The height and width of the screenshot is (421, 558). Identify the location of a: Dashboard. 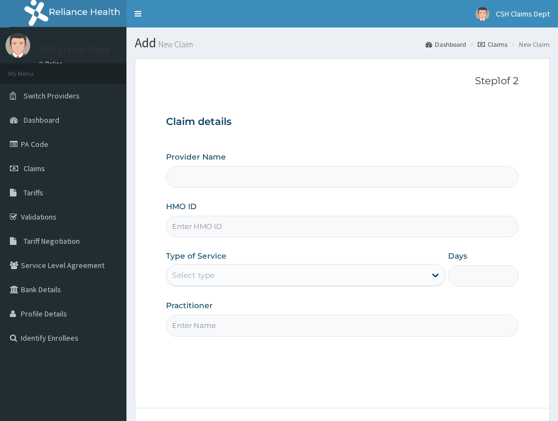
(446, 44).